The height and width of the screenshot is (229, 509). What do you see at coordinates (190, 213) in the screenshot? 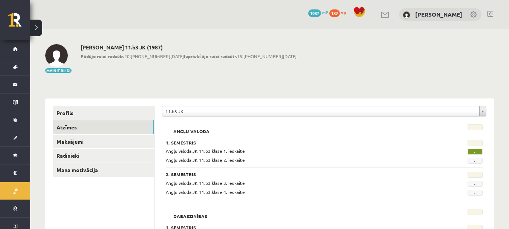
I see `h2: Dabaszinības` at bounding box center [190, 213].